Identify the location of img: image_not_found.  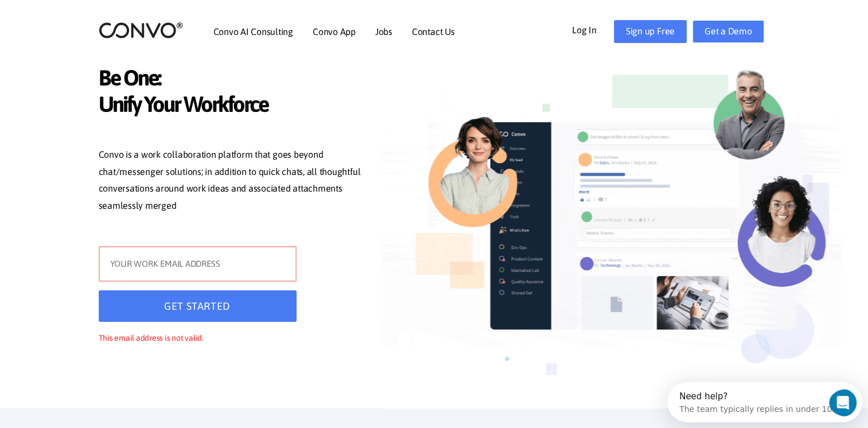
(611, 233).